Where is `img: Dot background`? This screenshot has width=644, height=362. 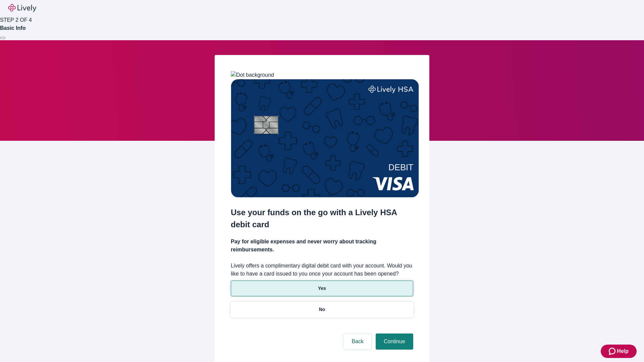
img: Dot background is located at coordinates (252, 75).